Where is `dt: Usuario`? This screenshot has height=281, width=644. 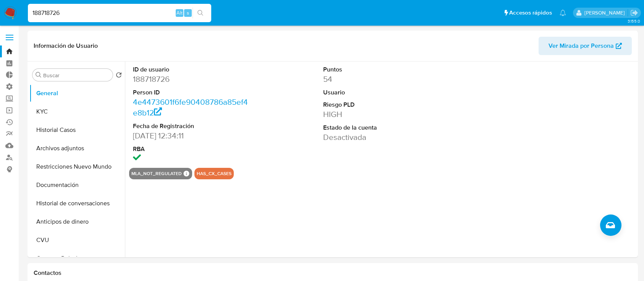 dt: Usuario is located at coordinates (383, 92).